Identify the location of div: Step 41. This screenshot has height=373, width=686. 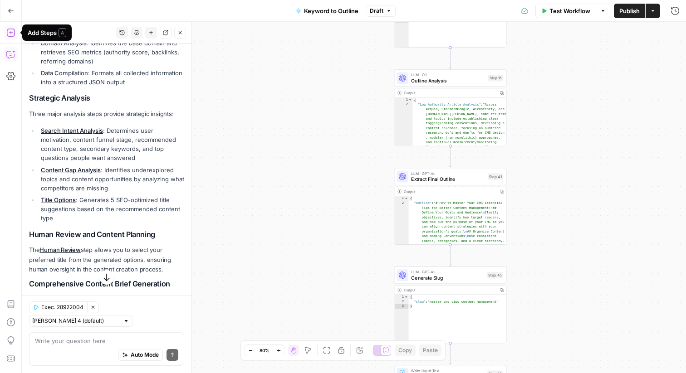
(495, 177).